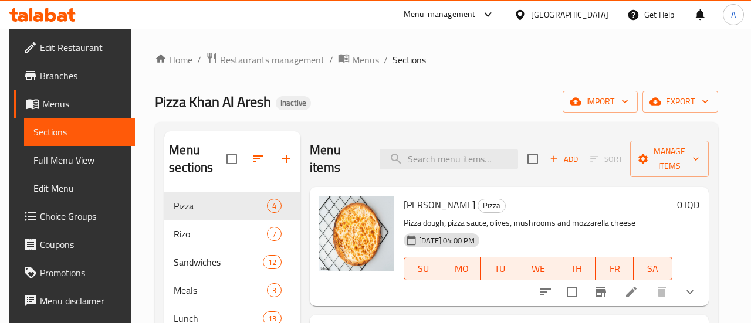  What do you see at coordinates (423, 269) in the screenshot?
I see `button: SU` at bounding box center [423, 269].